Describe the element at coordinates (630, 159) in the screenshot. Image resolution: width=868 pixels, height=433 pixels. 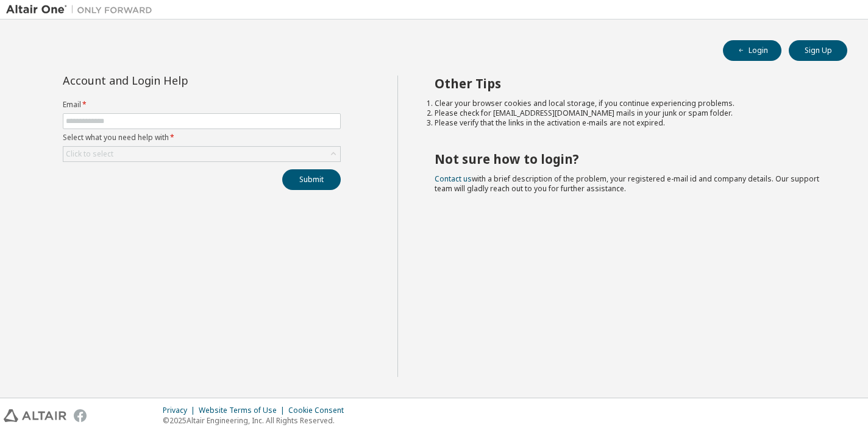
I see `h2: Not sure how to login?` at that location.